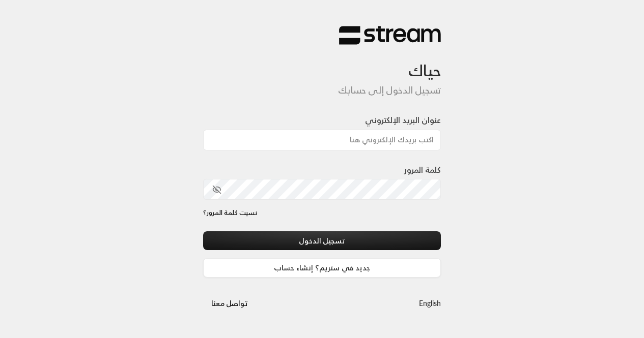 The height and width of the screenshot is (338, 644). I want to click on a: جديد في ستريم؟ إنشاء حساب, so click(322, 267).